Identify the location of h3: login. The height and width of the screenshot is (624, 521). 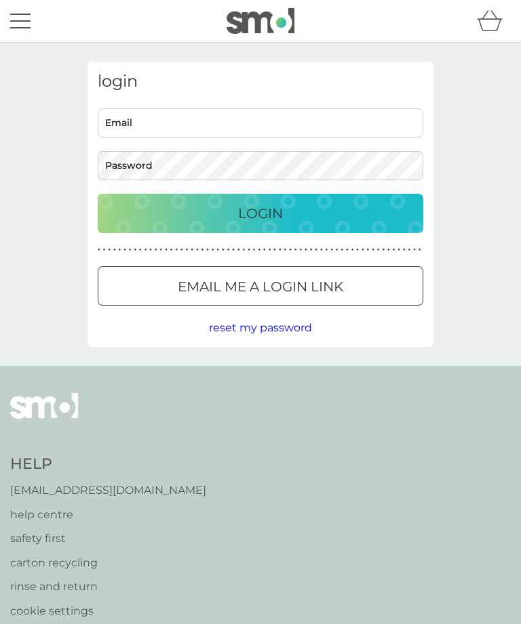
(260, 81).